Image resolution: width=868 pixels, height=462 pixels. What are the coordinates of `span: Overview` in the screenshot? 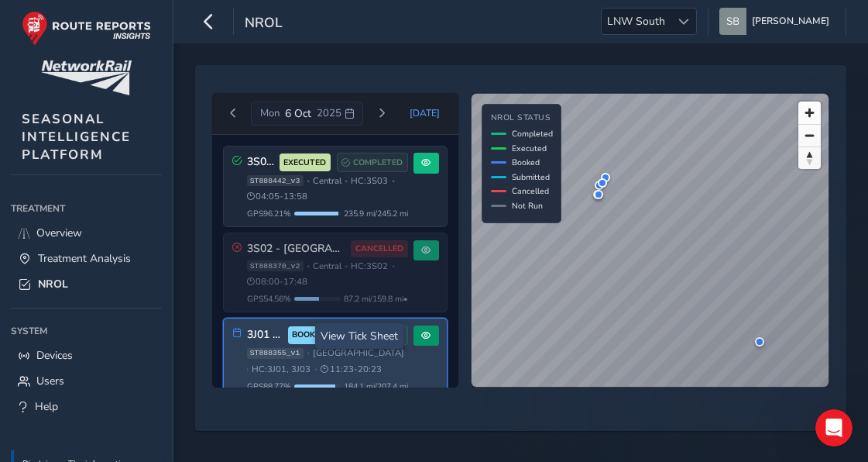 It's located at (59, 232).